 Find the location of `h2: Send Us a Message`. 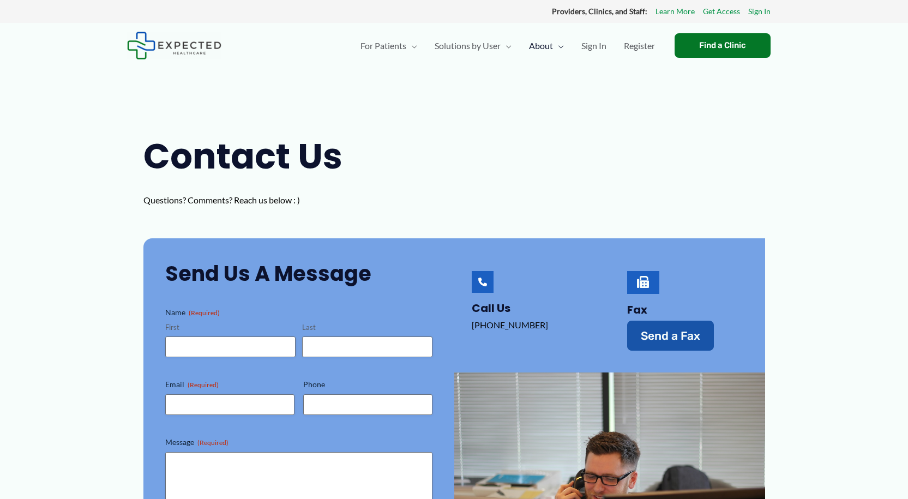

h2: Send Us a Message is located at coordinates (299, 273).